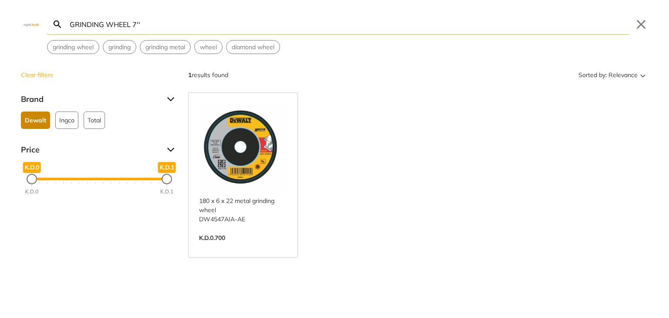 The image size is (669, 318). Describe the element at coordinates (612, 75) in the screenshot. I see `button: Sorted by:Relevance Sort` at that location.